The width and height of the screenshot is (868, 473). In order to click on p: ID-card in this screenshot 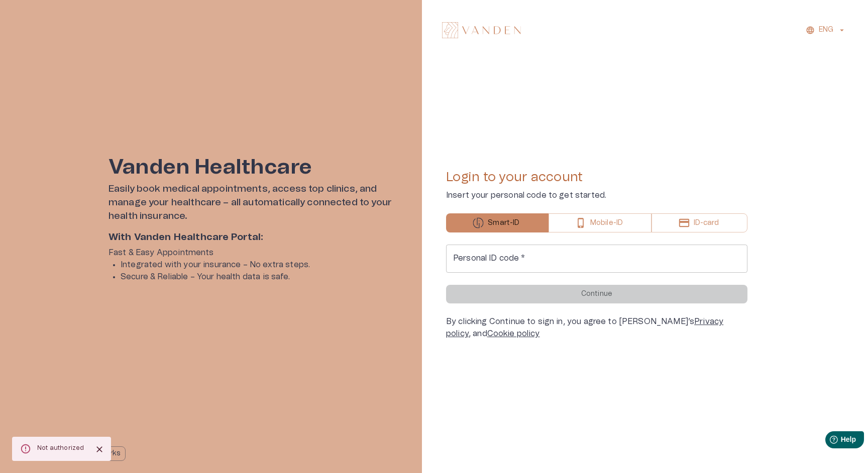, I will do `click(707, 223)`.